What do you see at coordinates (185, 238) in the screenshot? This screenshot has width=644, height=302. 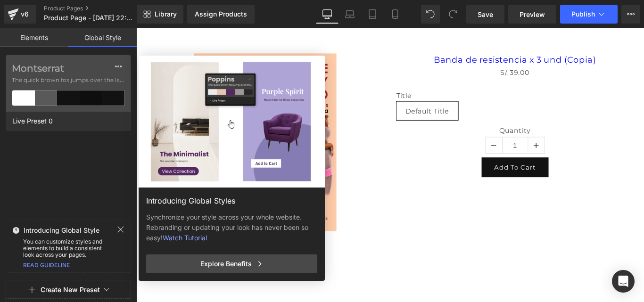 I see `a: Watch Tutorial` at bounding box center [185, 238].